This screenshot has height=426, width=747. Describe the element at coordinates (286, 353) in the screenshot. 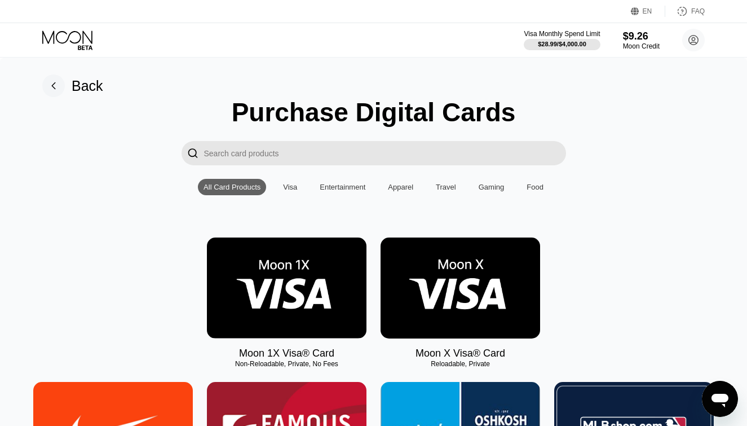

I see `div: Moon 1X Visa® Card` at that location.